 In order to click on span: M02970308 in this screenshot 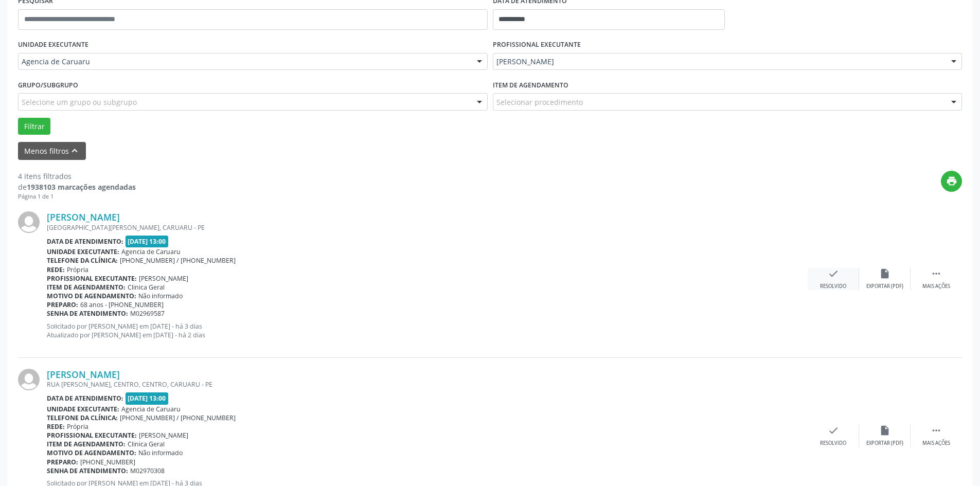, I will do `click(147, 470)`.